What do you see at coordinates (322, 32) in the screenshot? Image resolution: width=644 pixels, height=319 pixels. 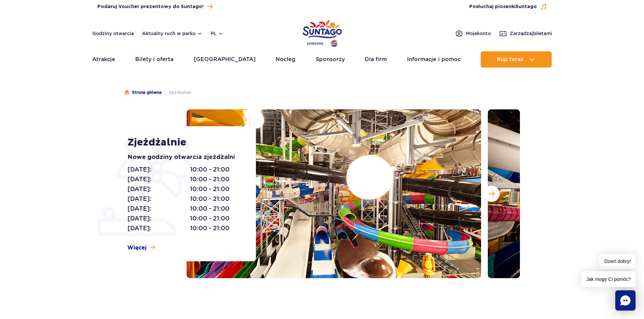 I see `a: Park of Poland` at bounding box center [322, 32].